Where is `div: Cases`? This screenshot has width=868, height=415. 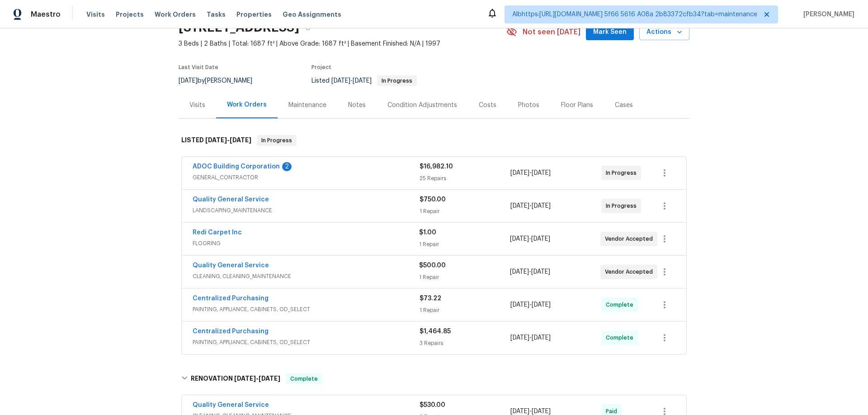 div: Cases is located at coordinates (624, 105).